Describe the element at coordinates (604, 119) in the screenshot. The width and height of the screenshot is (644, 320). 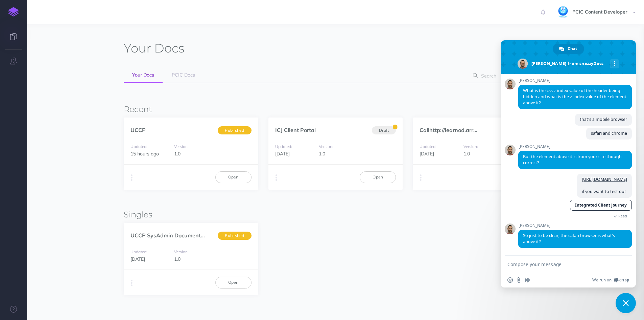
I see `span: that's a mobile browser` at that location.